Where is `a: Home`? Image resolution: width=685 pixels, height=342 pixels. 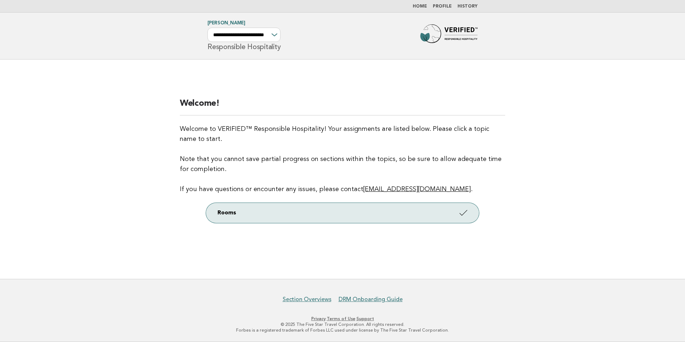 a: Home is located at coordinates (420, 6).